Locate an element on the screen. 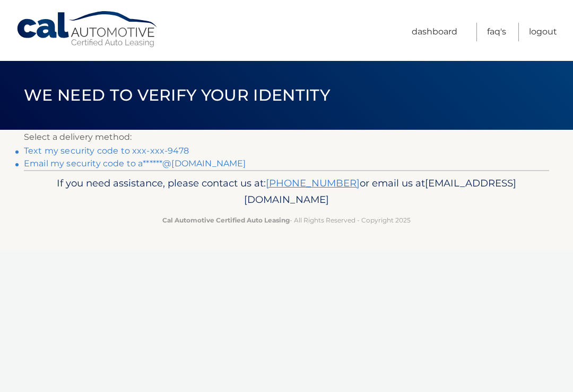 Image resolution: width=573 pixels, height=392 pixels. p: - All Rights Reserved - Copyright 2025 is located at coordinates (286, 221).